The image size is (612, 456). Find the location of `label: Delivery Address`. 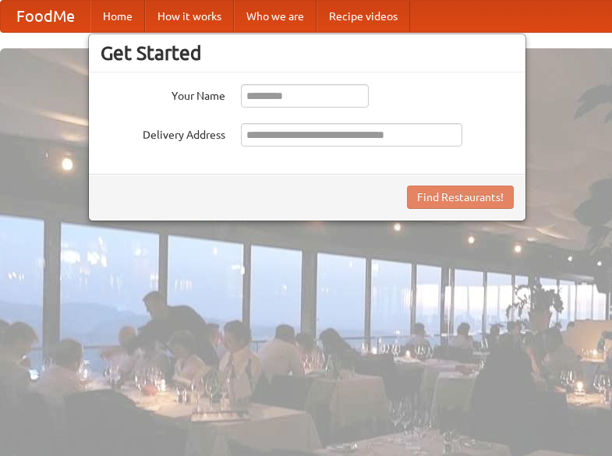

label: Delivery Address is located at coordinates (163, 133).